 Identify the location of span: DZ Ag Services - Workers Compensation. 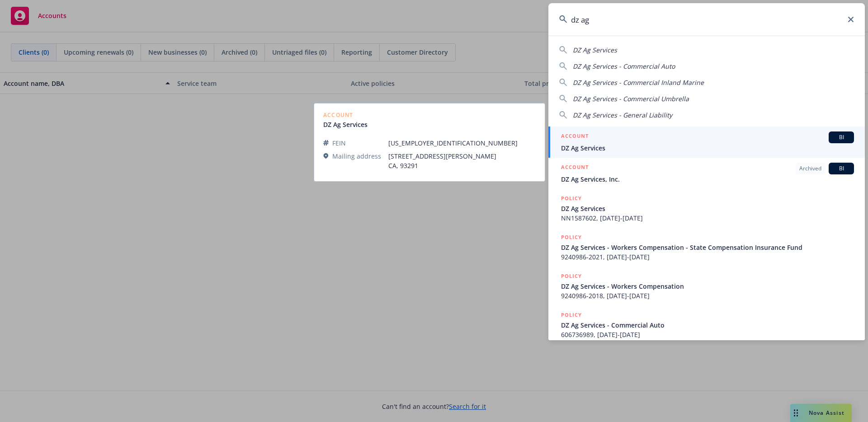
(707, 286).